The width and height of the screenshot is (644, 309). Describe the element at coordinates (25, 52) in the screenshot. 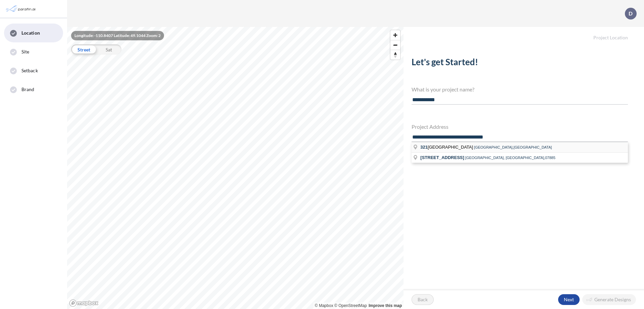

I see `span: Site` at that location.